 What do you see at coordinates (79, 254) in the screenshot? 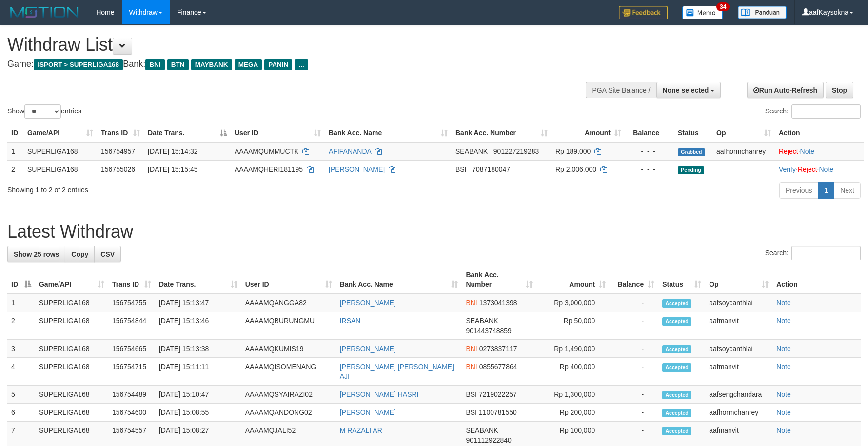
I see `a: Copy` at bounding box center [79, 254].